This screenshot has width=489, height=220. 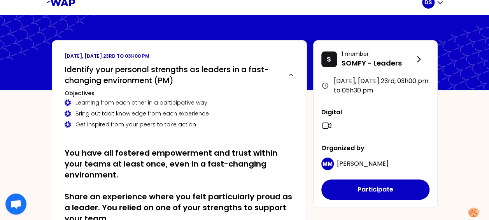 What do you see at coordinates (378, 54) in the screenshot?
I see `p: 1 member` at bounding box center [378, 54].